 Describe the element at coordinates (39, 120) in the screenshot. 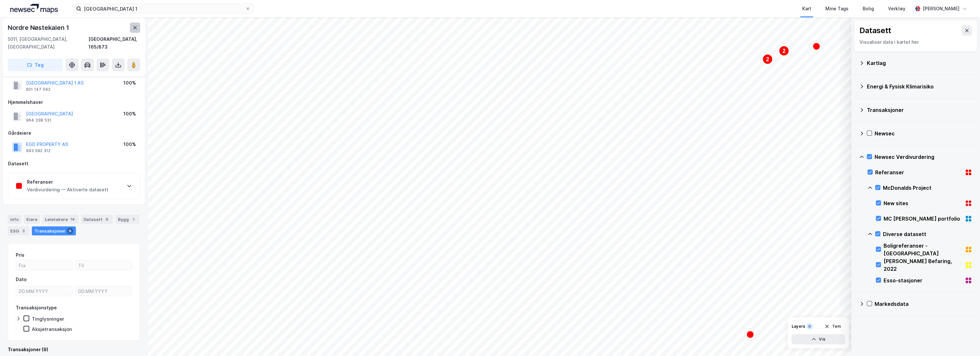

I see `div: 964 338 531` at that location.